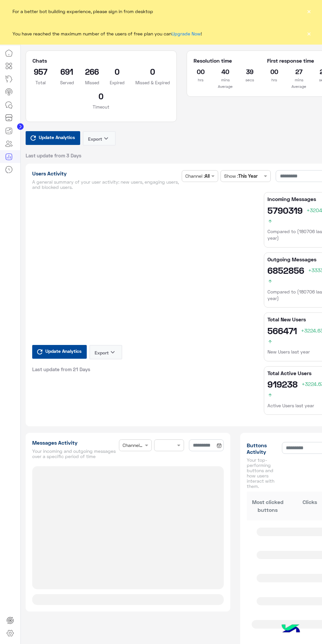 This screenshot has height=644, width=322. I want to click on h2: 40, so click(225, 72).